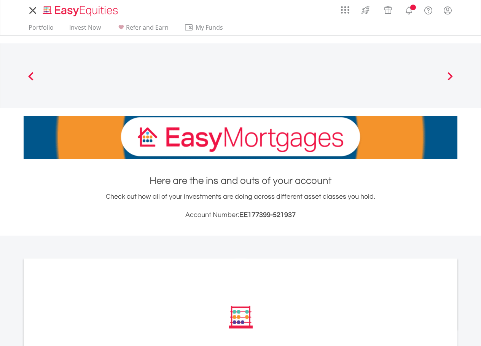 The height and width of the screenshot is (346, 481). What do you see at coordinates (80, 10) in the screenshot?
I see `a: Home page` at bounding box center [80, 10].